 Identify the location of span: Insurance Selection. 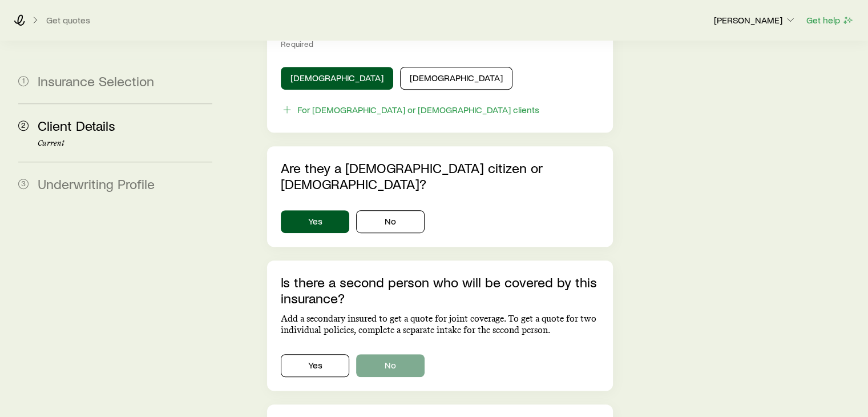
(96, 81).